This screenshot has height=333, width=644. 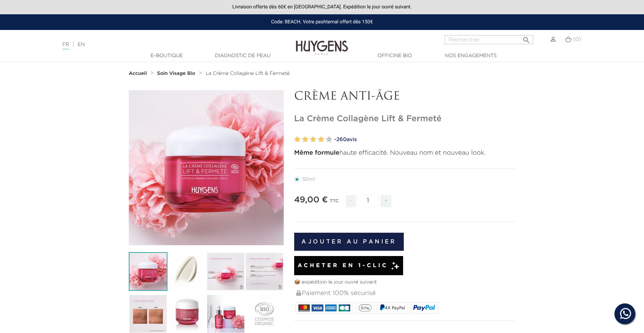 What do you see at coordinates (329, 139) in the screenshot?
I see `label: 5` at bounding box center [329, 139].